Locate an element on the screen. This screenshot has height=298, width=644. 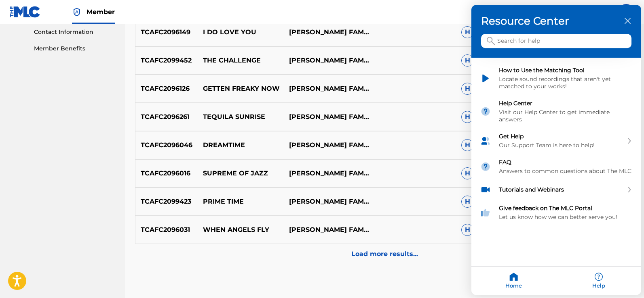
h3: Resource Center is located at coordinates (556, 21).